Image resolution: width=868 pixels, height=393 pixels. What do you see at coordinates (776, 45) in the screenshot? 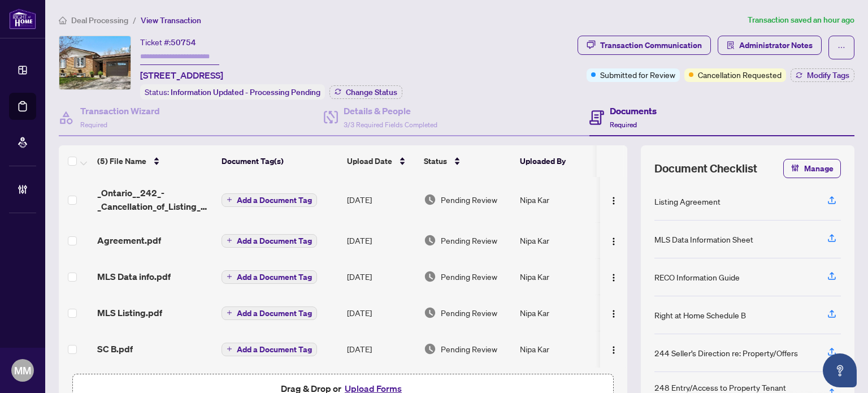
I see `span: Administrator Notes` at bounding box center [776, 45].